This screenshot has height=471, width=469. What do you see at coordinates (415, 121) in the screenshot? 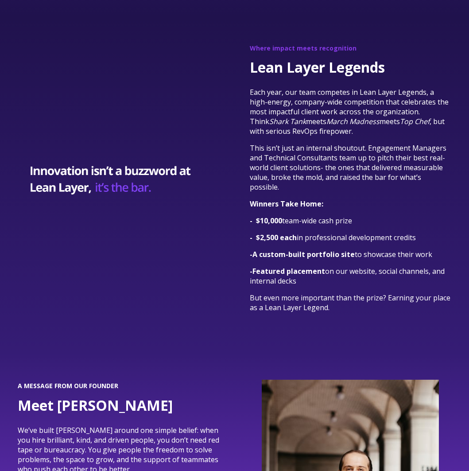
I see `em: Top Chef` at bounding box center [415, 121].